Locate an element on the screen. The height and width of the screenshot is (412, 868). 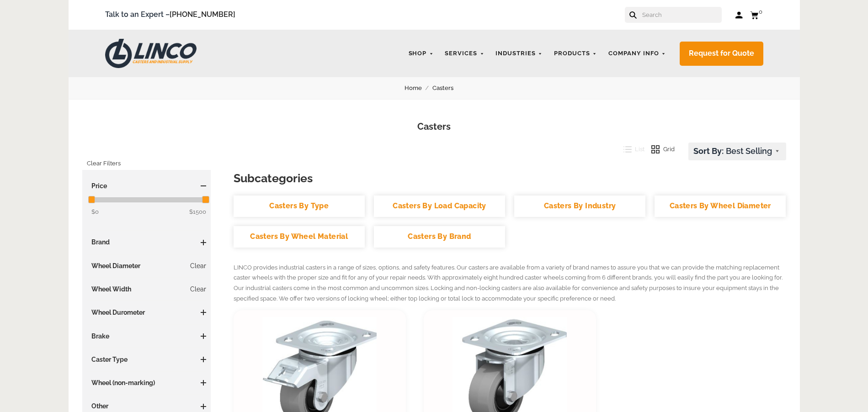
h3: Caster Type is located at coordinates (146, 359).